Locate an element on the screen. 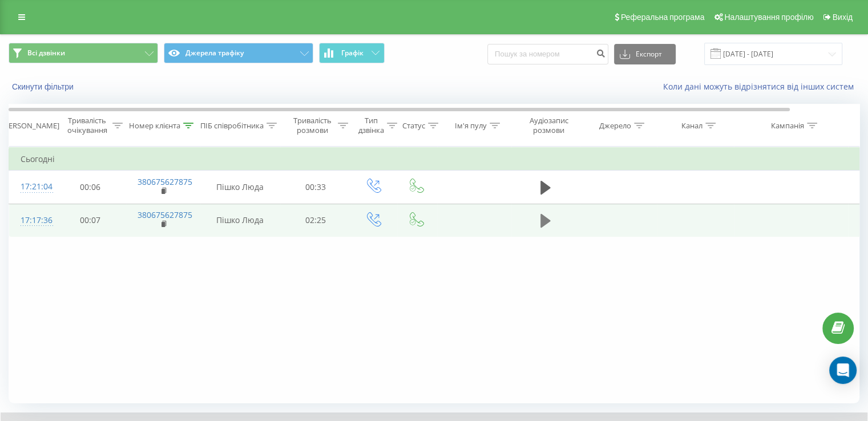 The width and height of the screenshot is (868, 421). td: 00:07 is located at coordinates (90, 221).